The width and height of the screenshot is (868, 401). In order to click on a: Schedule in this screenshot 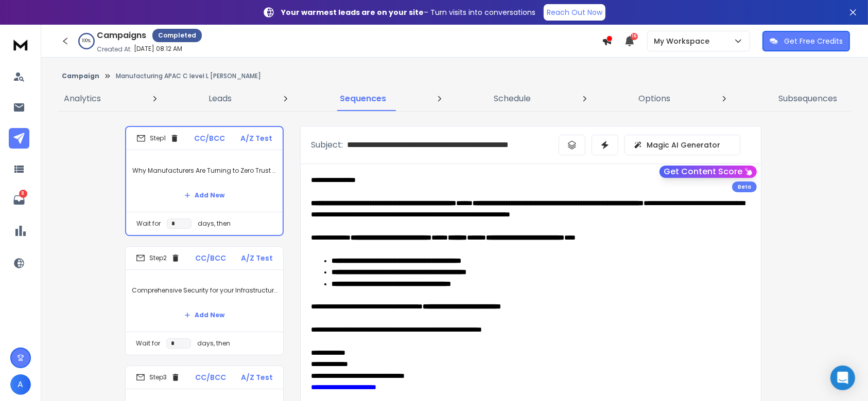, I will do `click(512, 99)`.